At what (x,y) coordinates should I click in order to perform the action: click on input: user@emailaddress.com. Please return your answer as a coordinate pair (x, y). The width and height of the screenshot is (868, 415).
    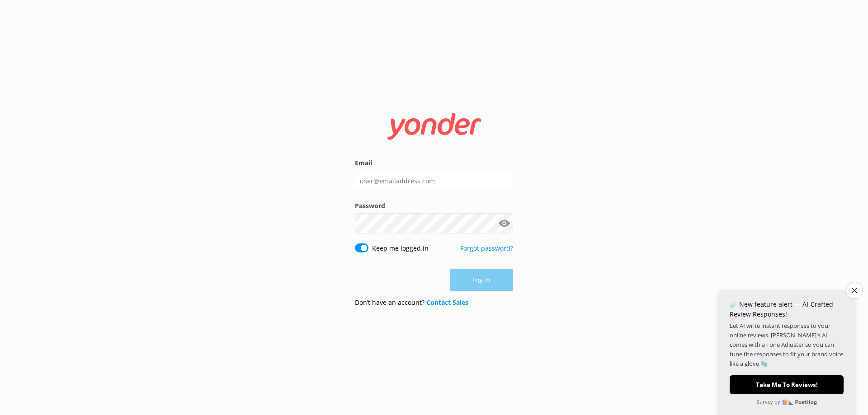
    Looking at the image, I should click on (434, 181).